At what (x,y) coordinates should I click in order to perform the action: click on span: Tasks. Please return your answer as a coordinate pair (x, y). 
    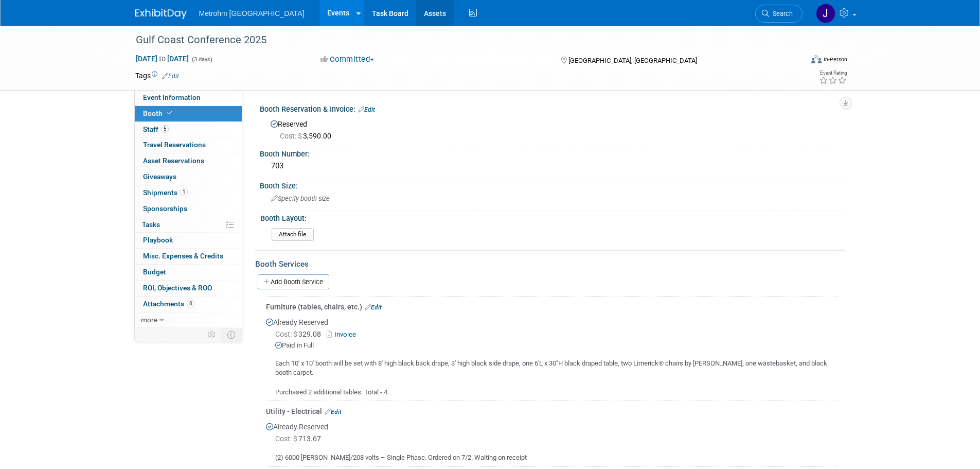
    Looking at the image, I should click on (151, 224).